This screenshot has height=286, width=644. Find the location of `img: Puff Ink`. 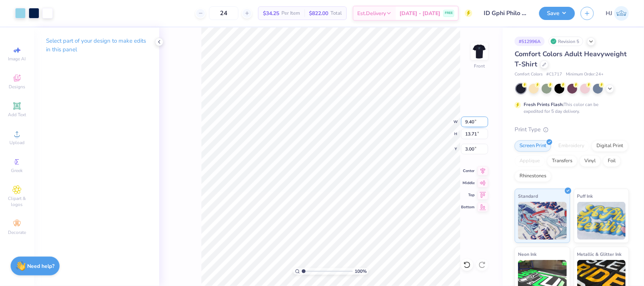

img: Puff Ink is located at coordinates (602, 221).